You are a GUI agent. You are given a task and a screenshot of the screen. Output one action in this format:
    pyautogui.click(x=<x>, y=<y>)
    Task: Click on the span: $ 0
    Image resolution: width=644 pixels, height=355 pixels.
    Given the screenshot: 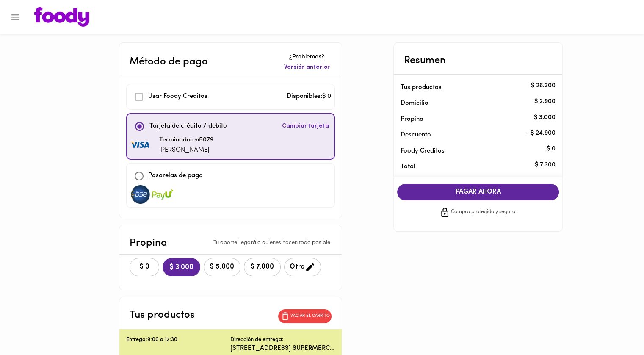 What is the action you would take?
    pyautogui.click(x=144, y=267)
    